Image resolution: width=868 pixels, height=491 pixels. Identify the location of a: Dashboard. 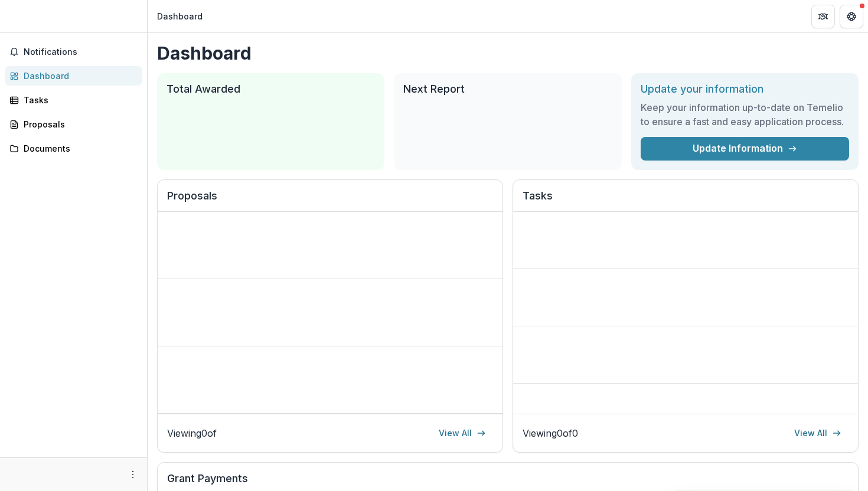
(73, 76).